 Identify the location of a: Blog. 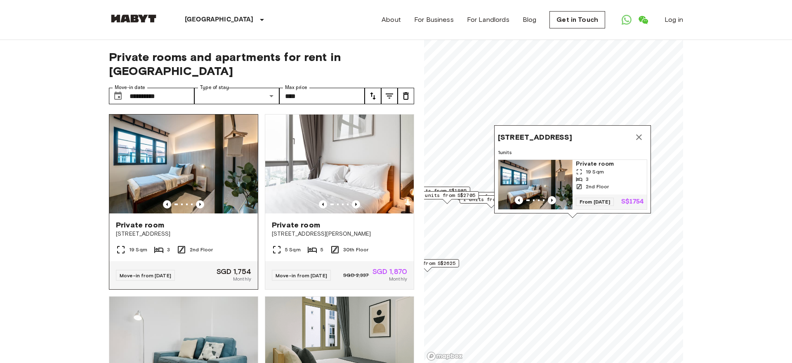
(530, 20).